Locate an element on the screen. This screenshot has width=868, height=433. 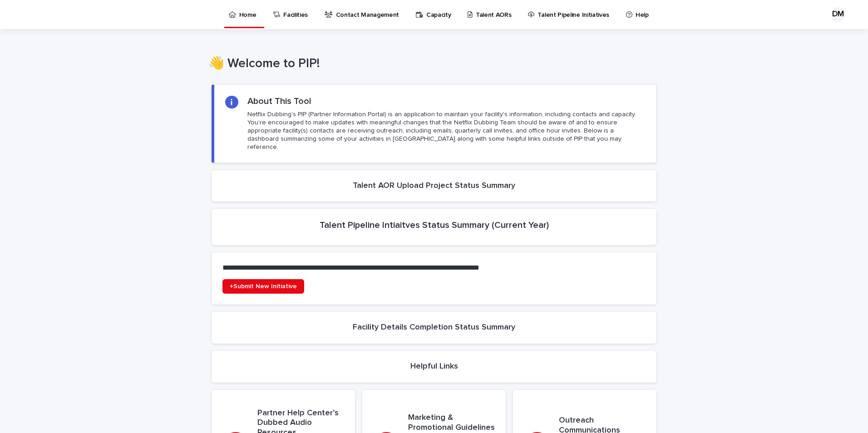
div: DM is located at coordinates (838, 15).